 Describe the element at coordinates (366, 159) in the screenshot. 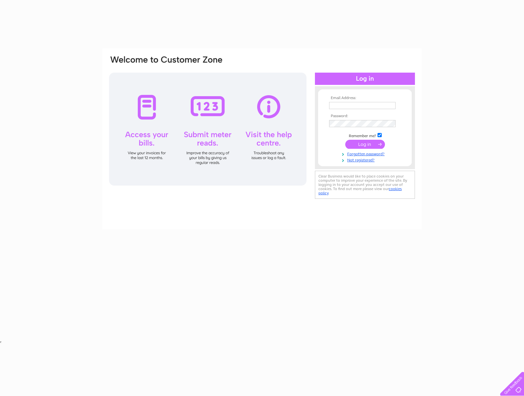

I see `a: Not registered?` at that location.